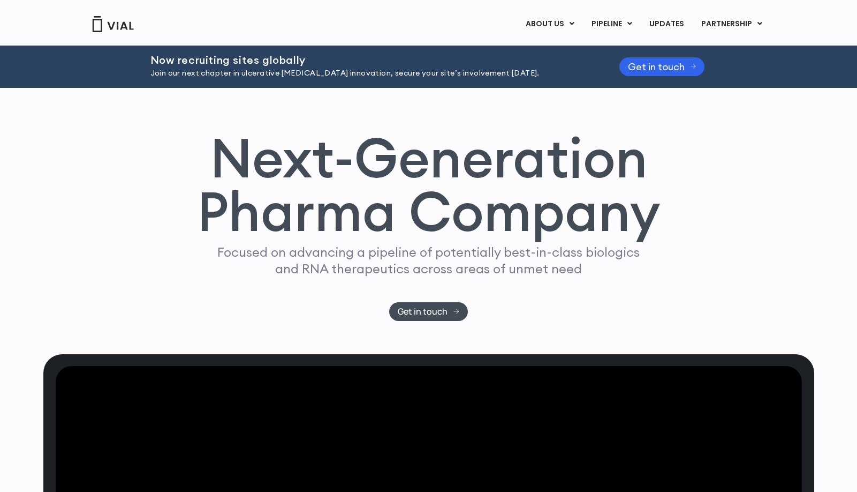 The width and height of the screenshot is (857, 492). I want to click on h2: Now recruiting sites globally, so click(372, 60).